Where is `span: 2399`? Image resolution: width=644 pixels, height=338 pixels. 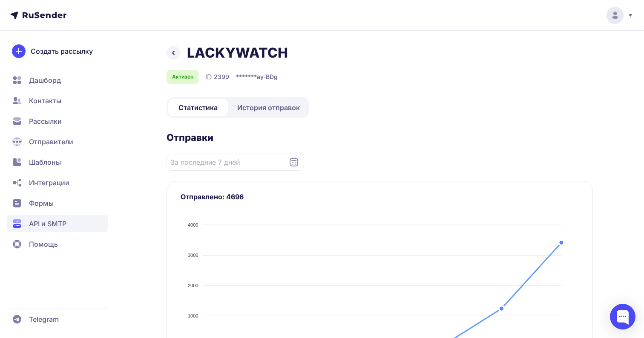 span: 2399 is located at coordinates (221, 77).